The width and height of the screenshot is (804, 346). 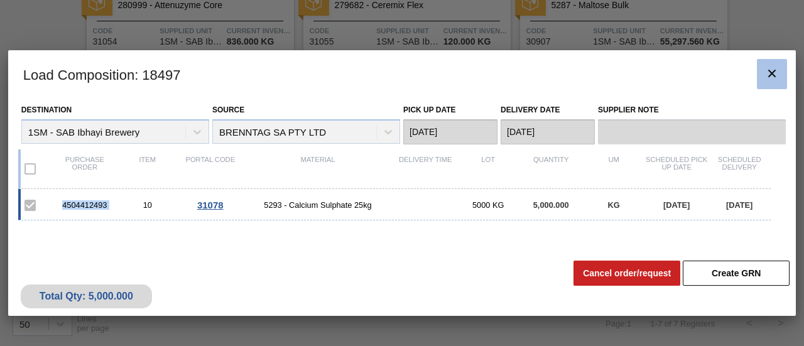 What do you see at coordinates (228, 110) in the screenshot?
I see `label: Source` at bounding box center [228, 110].